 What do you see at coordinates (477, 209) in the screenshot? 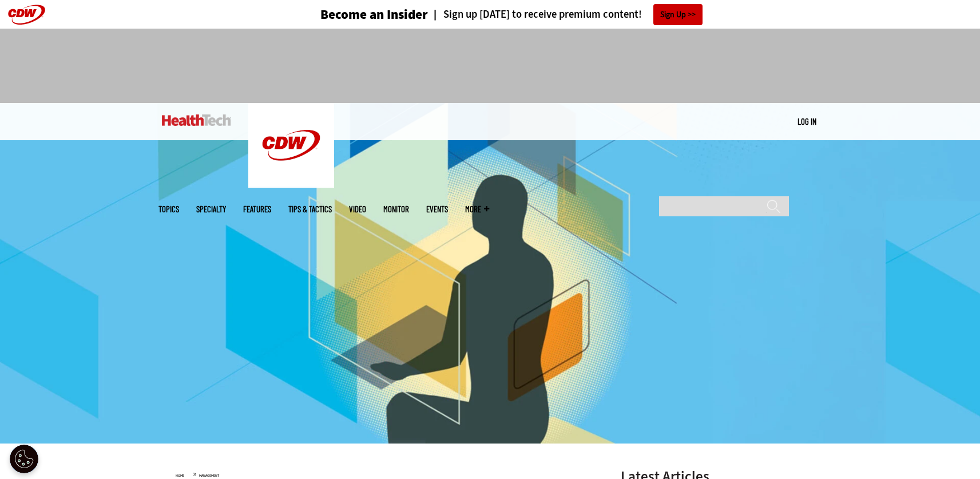
I see `span: More` at bounding box center [477, 209].